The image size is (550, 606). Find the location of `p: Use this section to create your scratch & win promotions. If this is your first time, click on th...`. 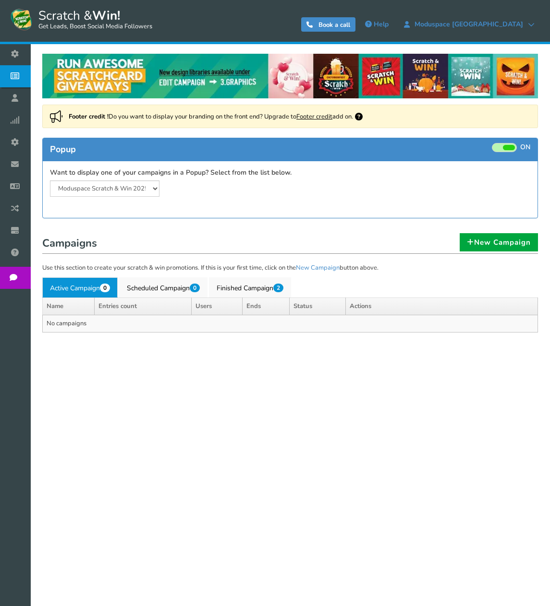

p: Use this section to create your scratch & win promotions. If this is your first time, click on th... is located at coordinates (290, 268).